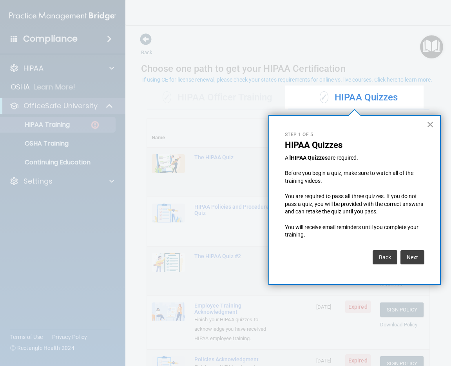  I want to click on p: Before you begin a quiz, make sure to watch all of the training videos., so click(355, 177).